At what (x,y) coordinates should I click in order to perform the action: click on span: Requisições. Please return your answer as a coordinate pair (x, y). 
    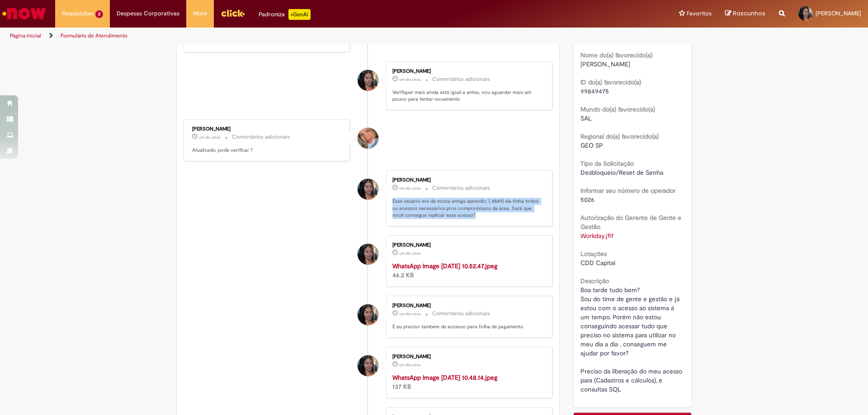
    Looking at the image, I should click on (78, 13).